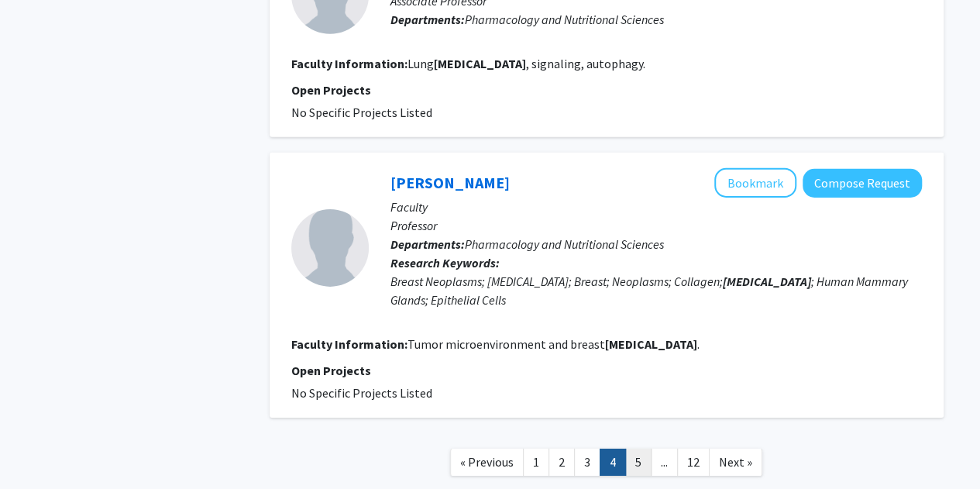 The width and height of the screenshot is (980, 489). Describe the element at coordinates (562, 462) in the screenshot. I see `a: 2` at that location.